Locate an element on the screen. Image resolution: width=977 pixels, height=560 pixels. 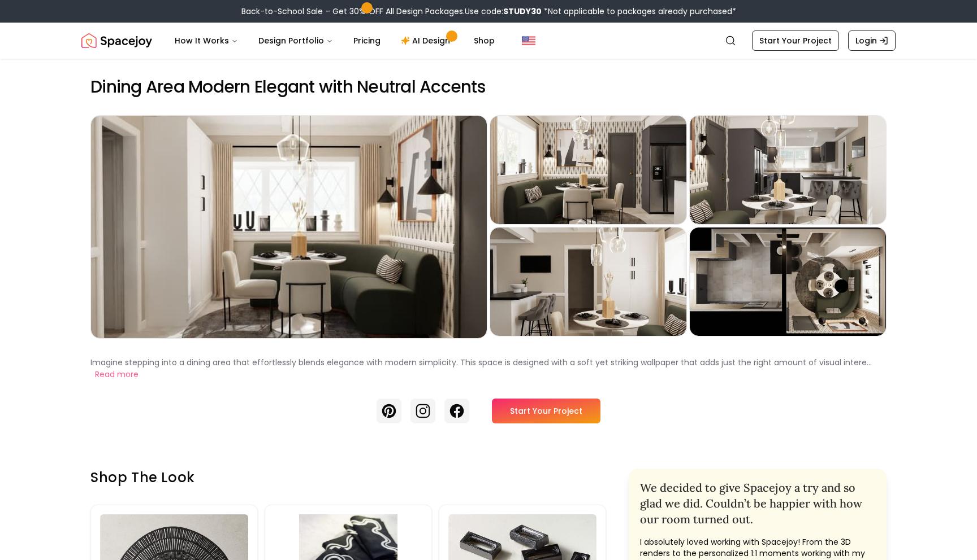
a: AI Design is located at coordinates (426, 40).